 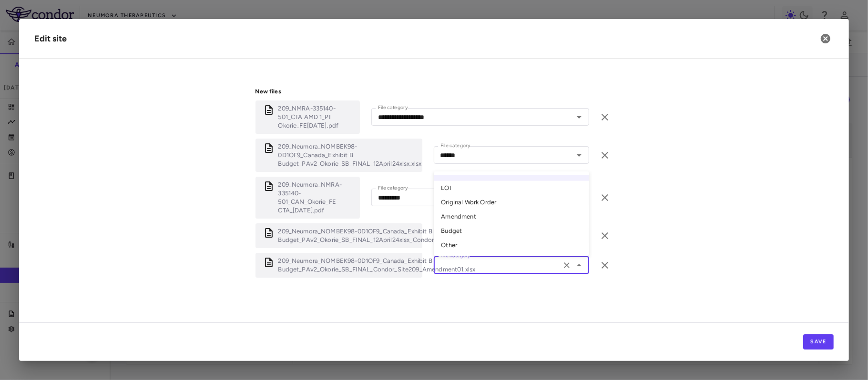 I want to click on p: 209_Neumora_NMRA-335140-501_CAN_Okorie_FE CTA_30Apr2024.pdf, so click(x=317, y=198).